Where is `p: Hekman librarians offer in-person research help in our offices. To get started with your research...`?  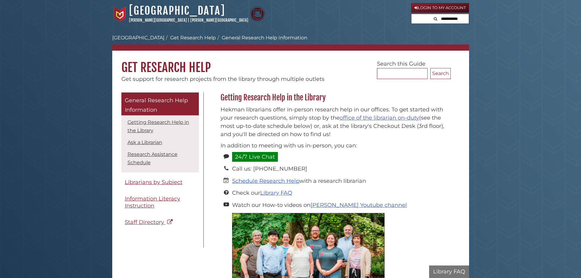
p: Hekman librarians offer in-person research help in our offices. To get started with your research... is located at coordinates (334, 122).